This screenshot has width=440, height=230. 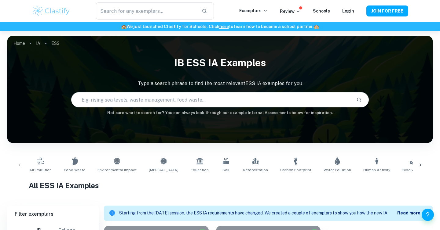 What do you see at coordinates (253, 11) in the screenshot?
I see `p: Exemplars` at bounding box center [253, 11].